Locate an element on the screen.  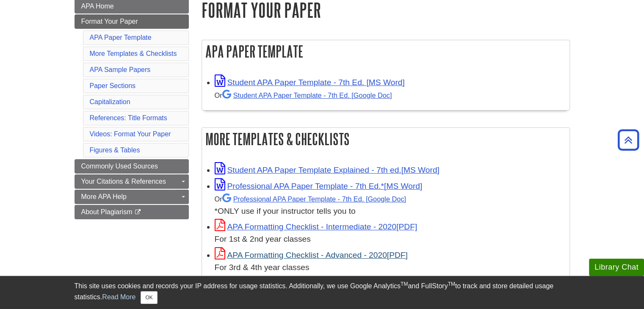
a: Read More is located at coordinates (119, 297).